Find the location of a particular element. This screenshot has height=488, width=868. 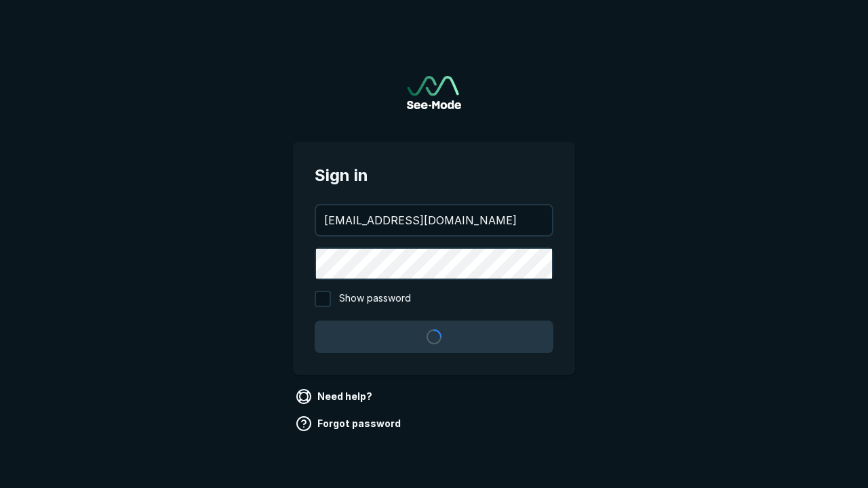

span: Show password is located at coordinates (375, 299).